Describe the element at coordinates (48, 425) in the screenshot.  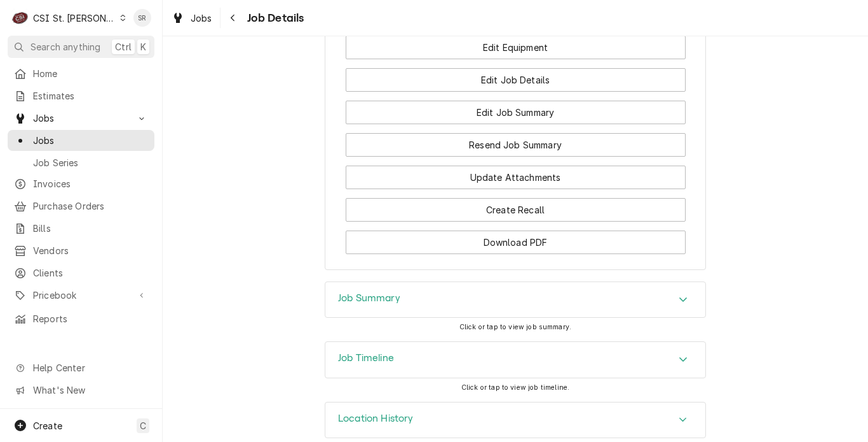
I see `span: Create` at that location.